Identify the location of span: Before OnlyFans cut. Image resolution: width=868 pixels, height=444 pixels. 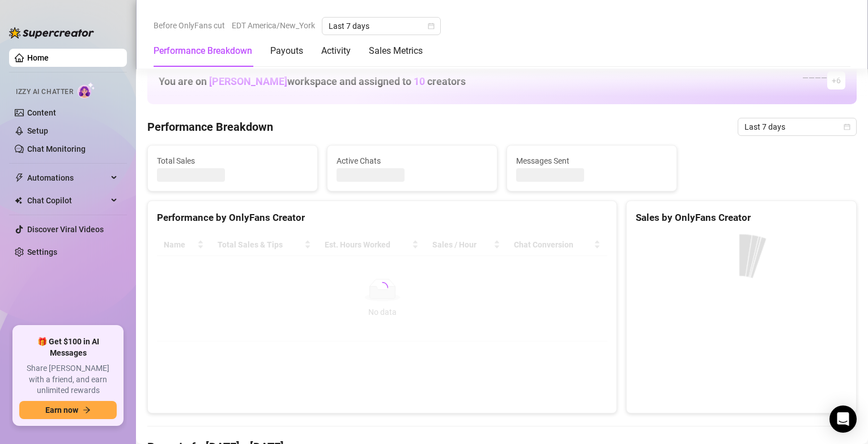
(189, 26).